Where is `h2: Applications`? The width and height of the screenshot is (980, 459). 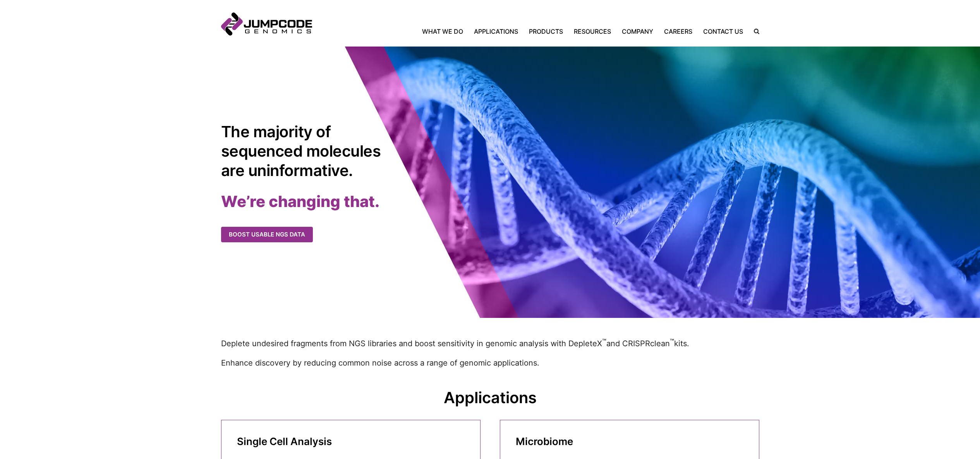
h2: Applications is located at coordinates (490, 398).